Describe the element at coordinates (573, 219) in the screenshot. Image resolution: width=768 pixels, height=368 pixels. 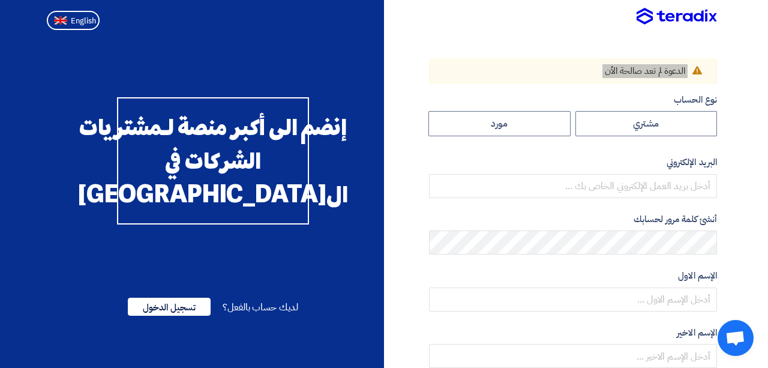
I see `label: أنشئ كلمة مرور لحسابك` at that location.